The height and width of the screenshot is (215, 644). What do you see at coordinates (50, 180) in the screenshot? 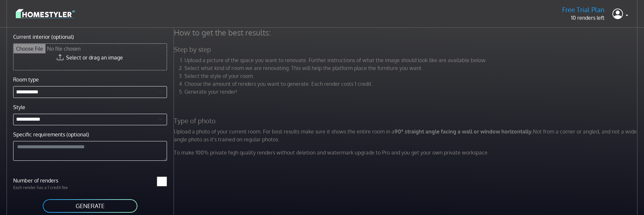
I see `label: Number of renders` at bounding box center [50, 180].